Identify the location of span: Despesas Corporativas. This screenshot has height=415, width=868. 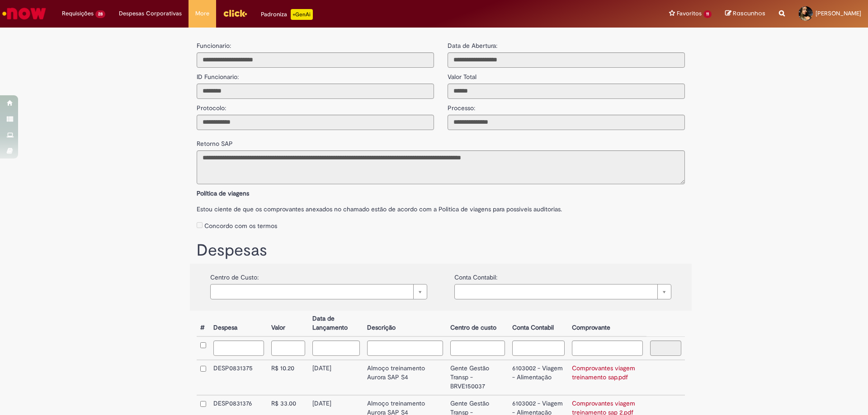
(150, 14).